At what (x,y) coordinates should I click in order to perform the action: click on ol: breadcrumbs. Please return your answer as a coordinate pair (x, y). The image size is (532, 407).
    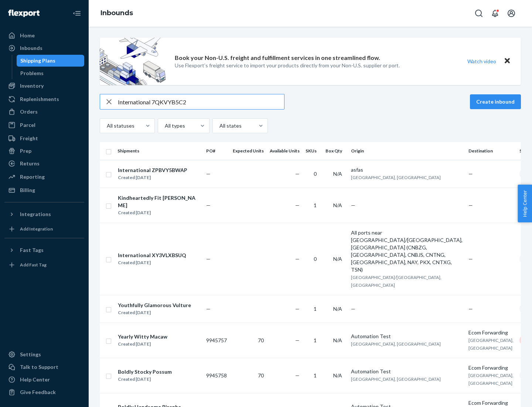
    Looking at the image, I should click on (117, 13).